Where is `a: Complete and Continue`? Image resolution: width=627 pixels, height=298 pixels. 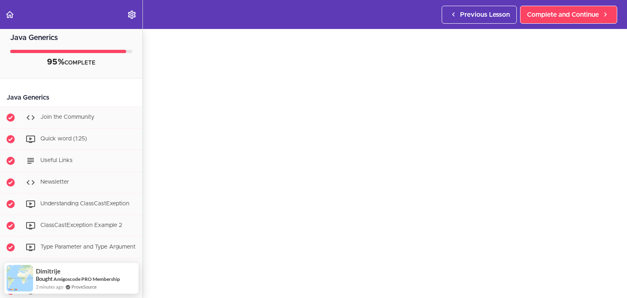
a: Complete and Continue is located at coordinates (569, 15).